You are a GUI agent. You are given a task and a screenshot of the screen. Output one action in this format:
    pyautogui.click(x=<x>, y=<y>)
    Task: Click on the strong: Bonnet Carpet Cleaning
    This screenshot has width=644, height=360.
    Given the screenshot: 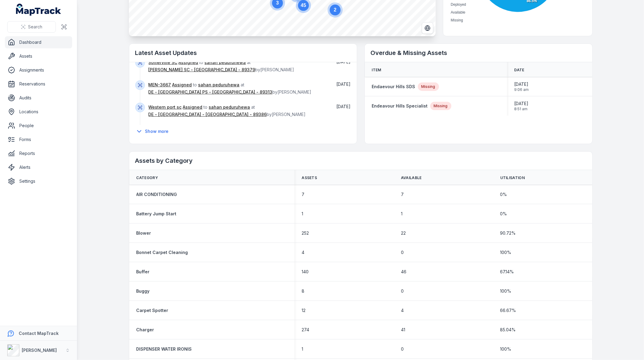 What is the action you would take?
    pyautogui.click(x=162, y=253)
    